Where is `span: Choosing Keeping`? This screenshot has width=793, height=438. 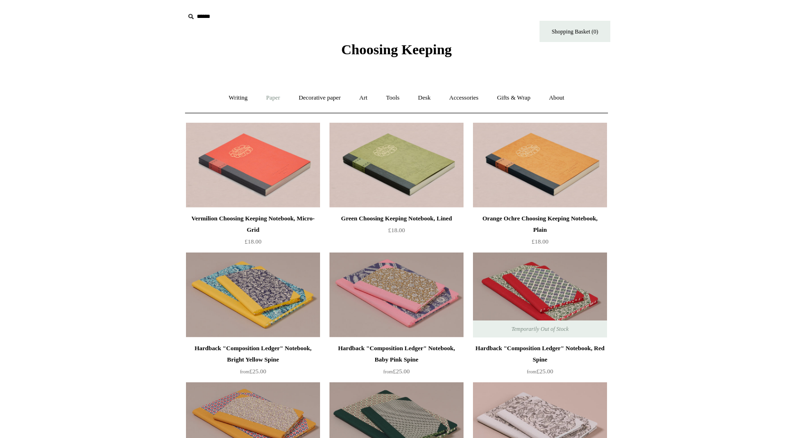
span: Choosing Keeping is located at coordinates (396, 49).